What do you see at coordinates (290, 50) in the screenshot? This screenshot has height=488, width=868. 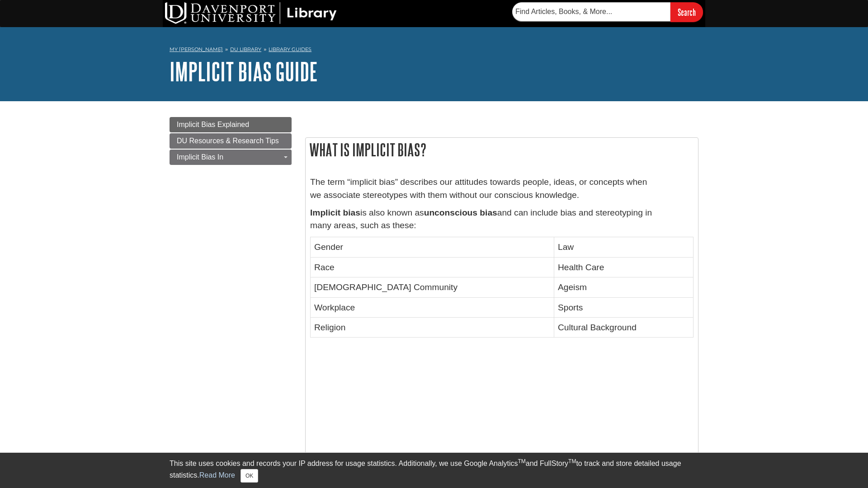 I see `a: Library Guides` at bounding box center [290, 50].